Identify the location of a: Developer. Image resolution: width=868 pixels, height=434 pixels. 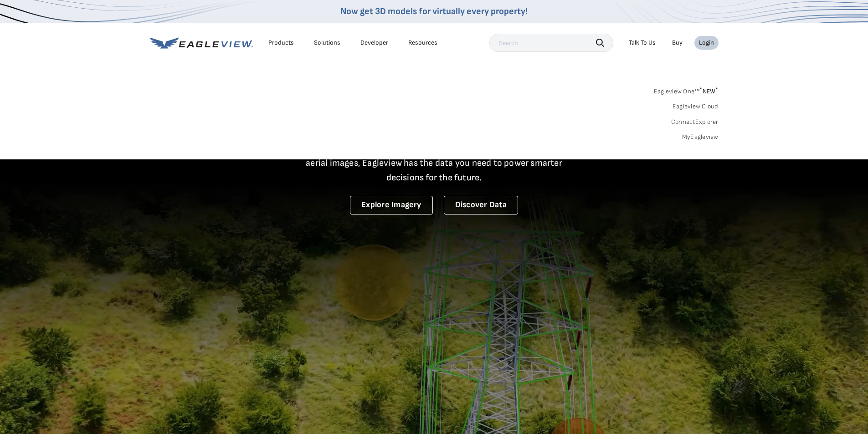
(374, 43).